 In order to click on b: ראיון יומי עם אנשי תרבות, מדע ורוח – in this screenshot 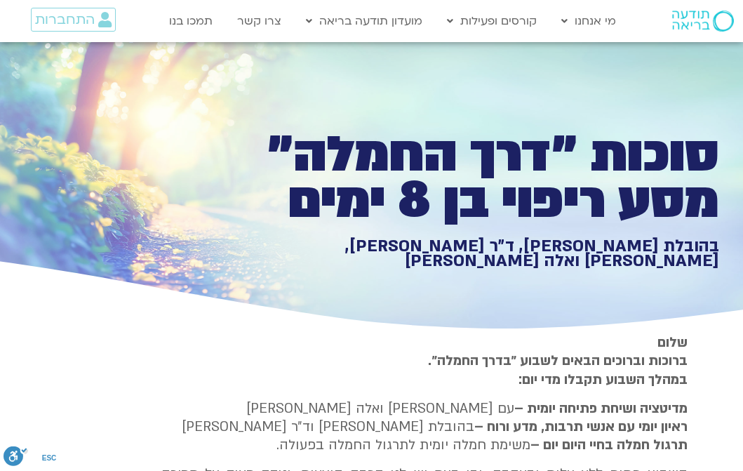, I will do `click(581, 426)`.